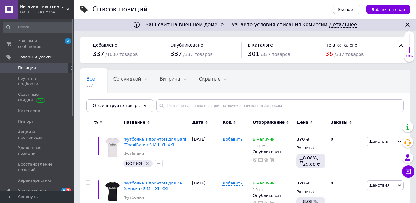  What do you see at coordinates (409, 171) in the screenshot?
I see `button: Чат с покупателем` at bounding box center [409, 171].